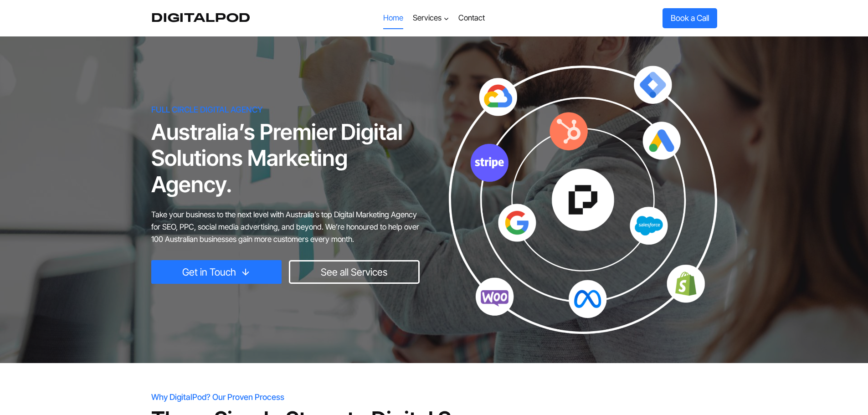 The image size is (868, 415). Describe the element at coordinates (582, 200) in the screenshot. I see `img: digitalpod-hero-image - DigitalPod` at that location.